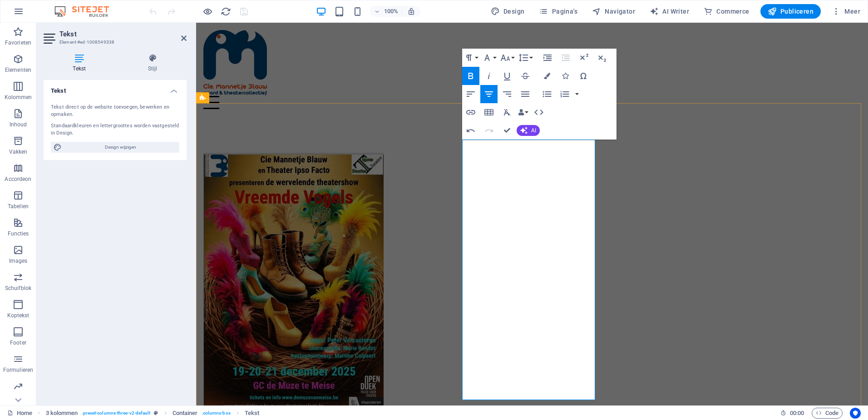  What do you see at coordinates (18, 261) in the screenshot?
I see `p: Images` at bounding box center [18, 261].